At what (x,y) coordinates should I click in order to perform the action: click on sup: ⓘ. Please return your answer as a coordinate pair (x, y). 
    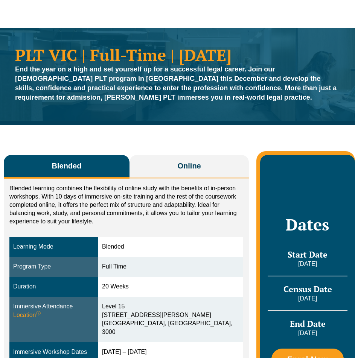
    Looking at the image, I should click on (38, 313).